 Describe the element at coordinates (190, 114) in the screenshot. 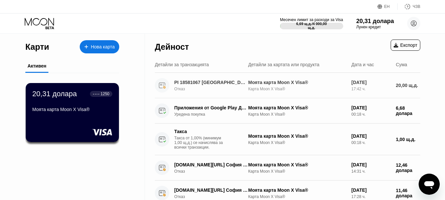

I see `font: Уредена покупка` at that location.